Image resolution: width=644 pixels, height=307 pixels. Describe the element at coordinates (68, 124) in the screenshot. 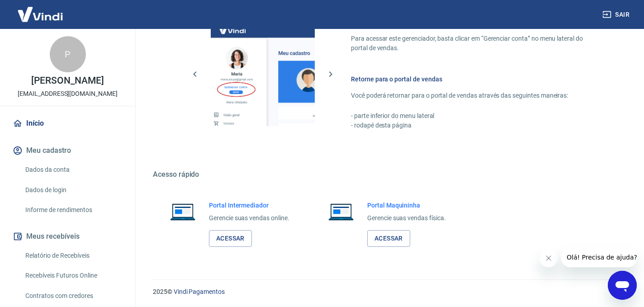

I see `a: Início` at that location.